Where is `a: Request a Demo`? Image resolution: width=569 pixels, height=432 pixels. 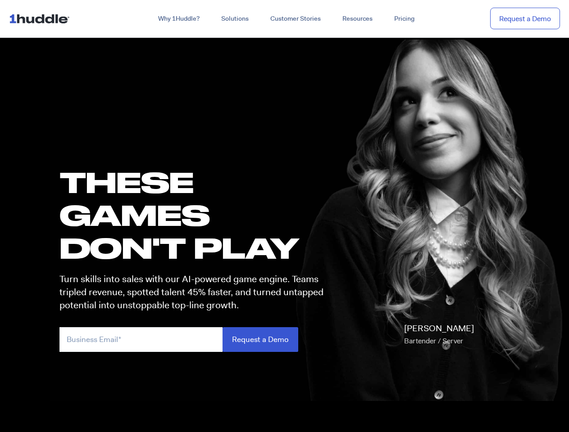
a: Request a Demo is located at coordinates (525, 18).